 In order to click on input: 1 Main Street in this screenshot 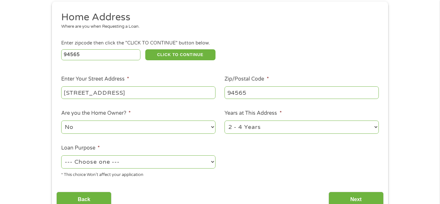, I will do `click(138, 92)`.